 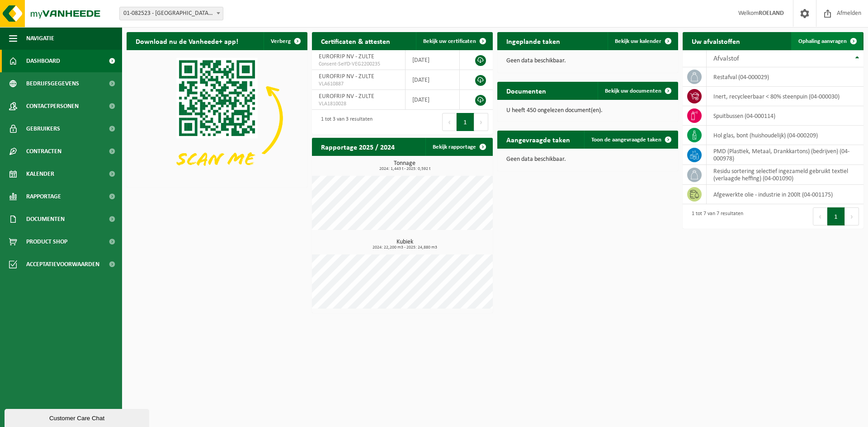 I want to click on td: restafval (04-000029), so click(x=784, y=77).